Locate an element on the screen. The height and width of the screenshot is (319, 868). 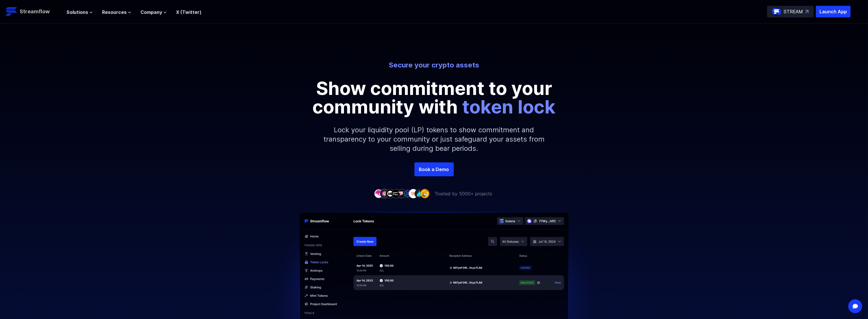
a: Streamflow is located at coordinates (33, 11).